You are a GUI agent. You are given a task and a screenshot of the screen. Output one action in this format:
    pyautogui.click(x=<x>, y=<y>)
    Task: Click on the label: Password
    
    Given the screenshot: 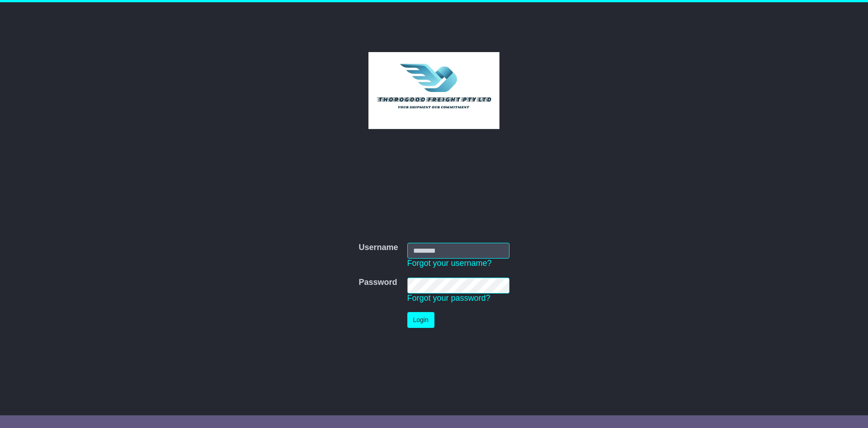 What is the action you would take?
    pyautogui.click(x=377, y=282)
    